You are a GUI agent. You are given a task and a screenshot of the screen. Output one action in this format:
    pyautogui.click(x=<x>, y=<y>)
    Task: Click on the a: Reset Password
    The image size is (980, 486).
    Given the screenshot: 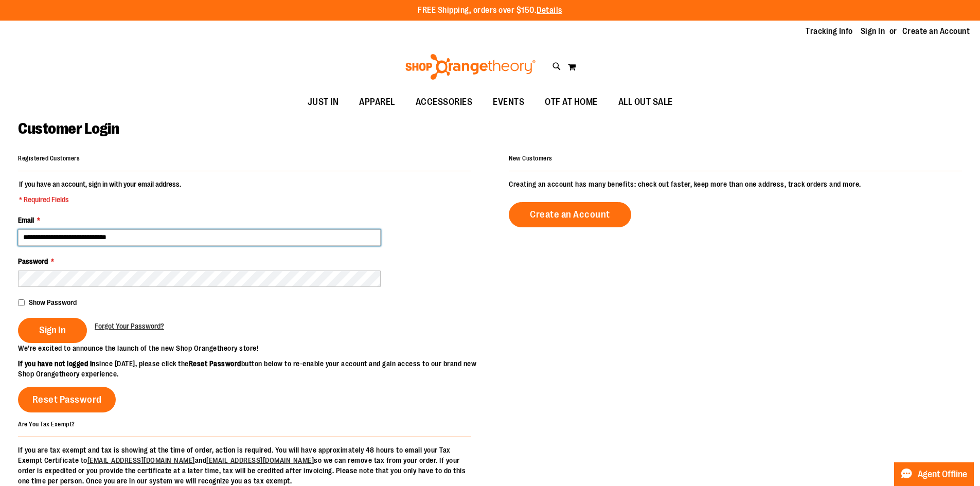 What is the action you would take?
    pyautogui.click(x=66, y=400)
    